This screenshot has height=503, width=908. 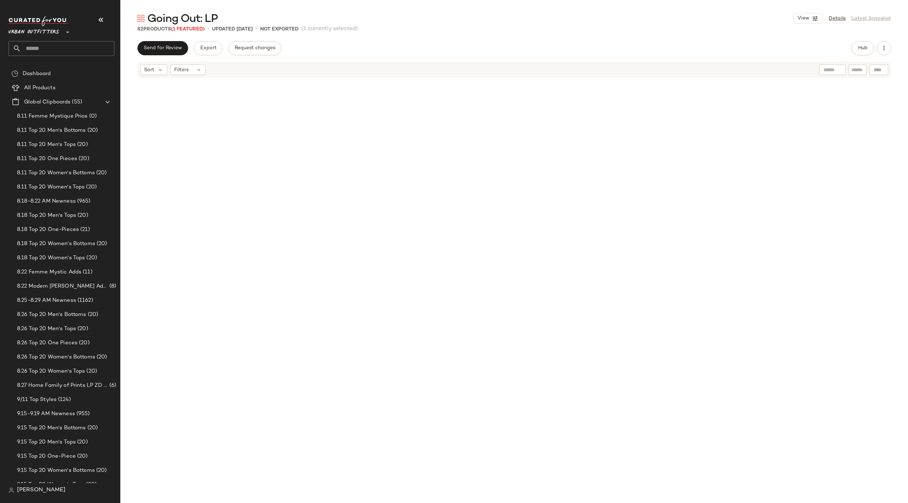 What do you see at coordinates (56, 470) in the screenshot?
I see `span: 9.15 Top 20 Women's Bottoms` at bounding box center [56, 470].